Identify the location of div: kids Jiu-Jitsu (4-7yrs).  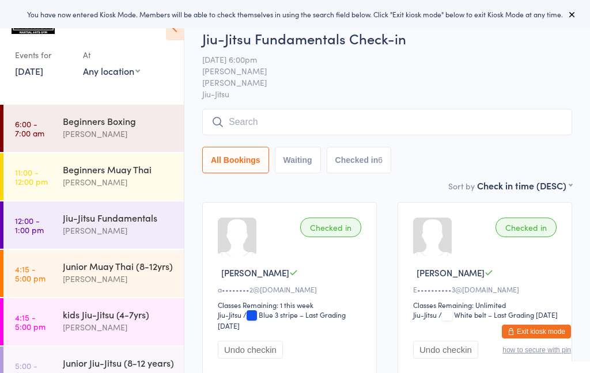
(118, 315).